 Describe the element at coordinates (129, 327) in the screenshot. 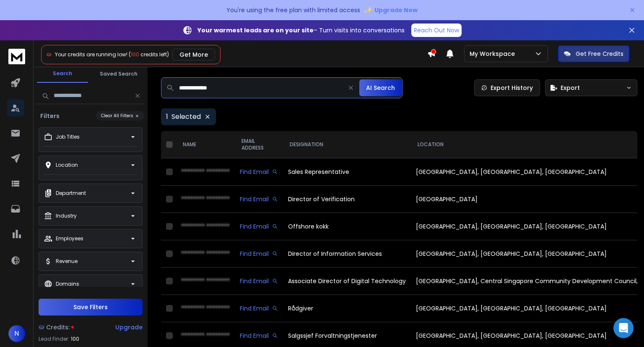

I see `div: Upgrade` at that location.